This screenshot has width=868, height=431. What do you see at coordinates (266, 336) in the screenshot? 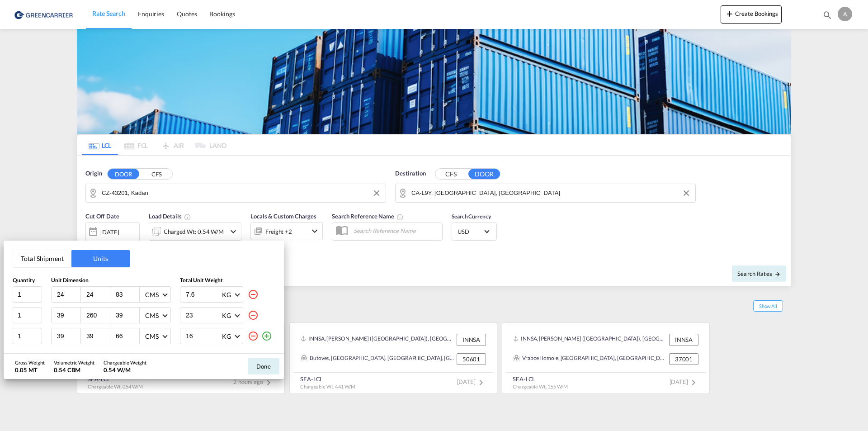
I see `md-icon: icon-plus-circle-outline` at bounding box center [266, 336].